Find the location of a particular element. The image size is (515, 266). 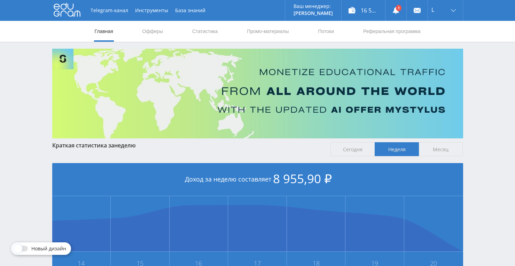

span: неделю is located at coordinates (125, 146).